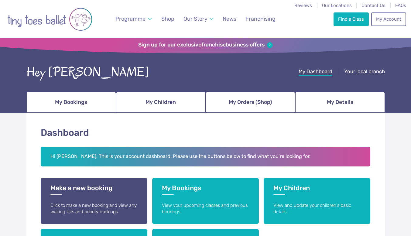 This screenshot has height=236, width=411. I want to click on span: News, so click(230, 19).